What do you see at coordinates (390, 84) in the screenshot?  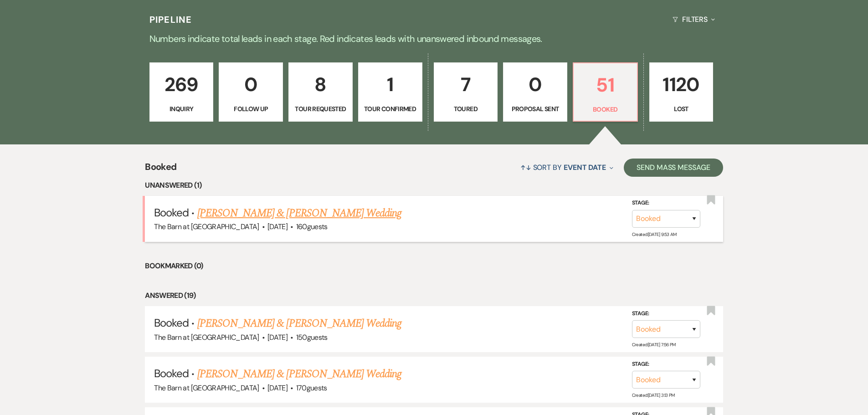 I see `p: 1` at bounding box center [390, 84].